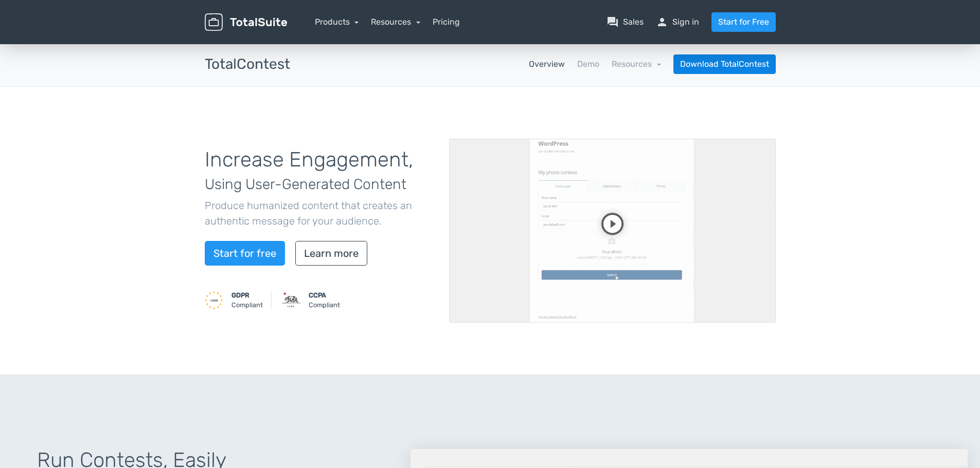 The width and height of the screenshot is (980, 468). Describe the element at coordinates (743, 22) in the screenshot. I see `a: Start for Free` at that location.